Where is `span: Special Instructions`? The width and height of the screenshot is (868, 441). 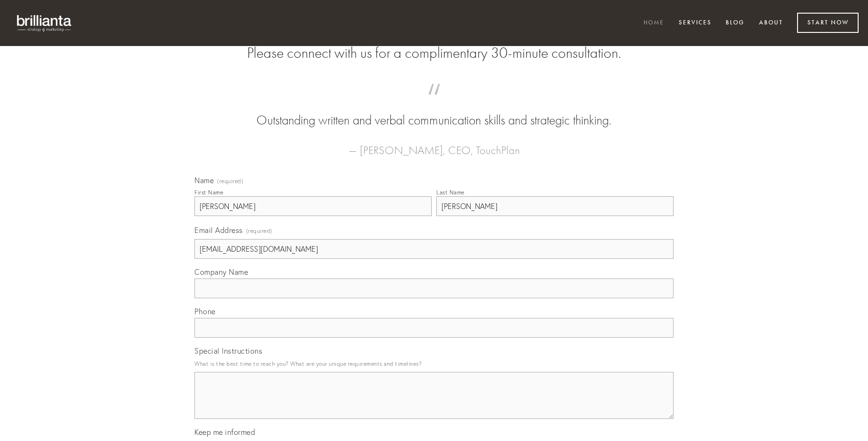
span: Special Instructions is located at coordinates (229, 351).